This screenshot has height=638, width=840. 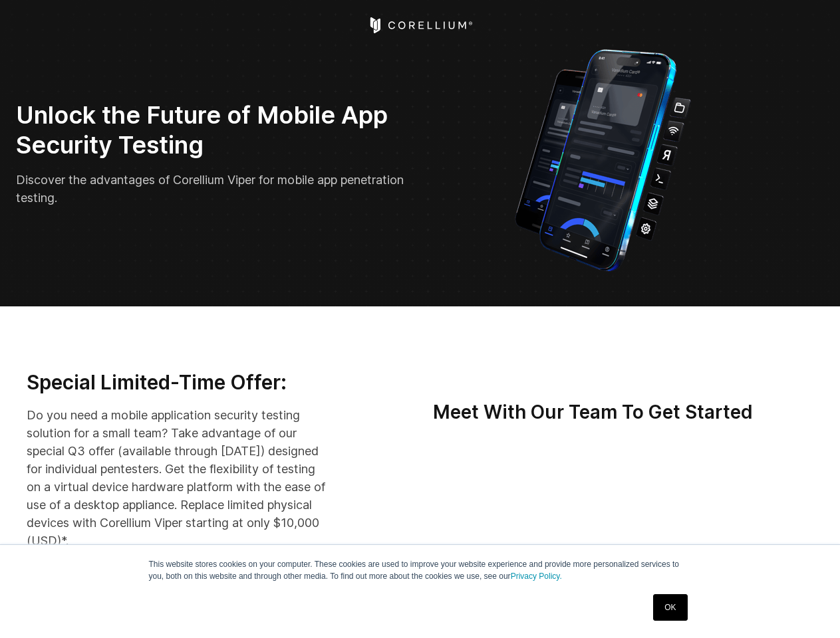 I want to click on strong: Meet With Our Team To Get Started, so click(x=593, y=412).